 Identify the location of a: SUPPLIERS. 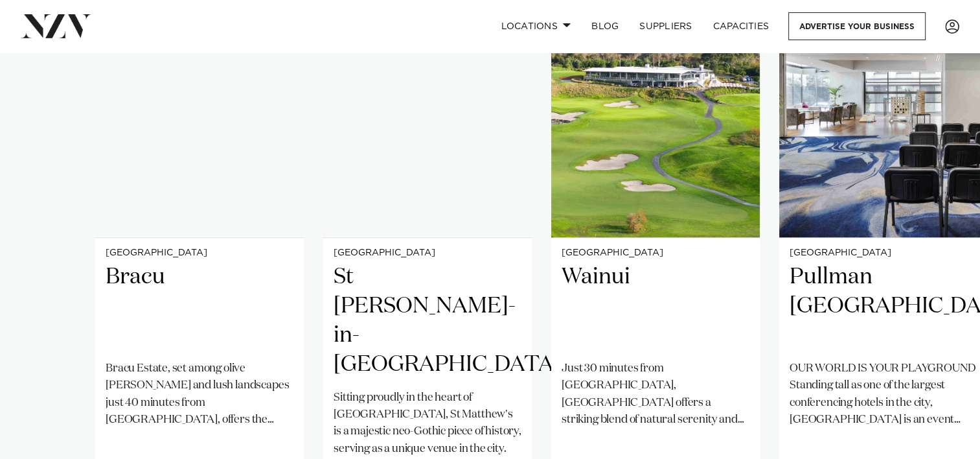
(665, 26).